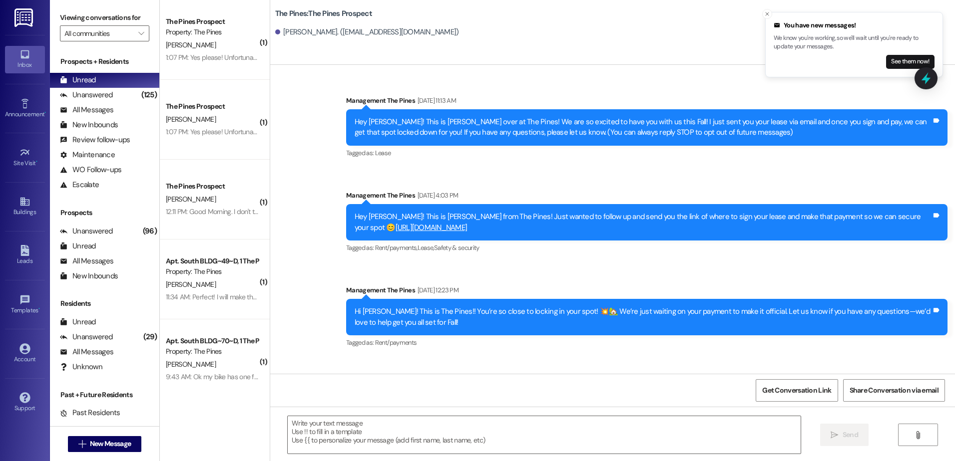  What do you see at coordinates (796, 390) in the screenshot?
I see `span: Get Conversation Link` at bounding box center [796, 390].